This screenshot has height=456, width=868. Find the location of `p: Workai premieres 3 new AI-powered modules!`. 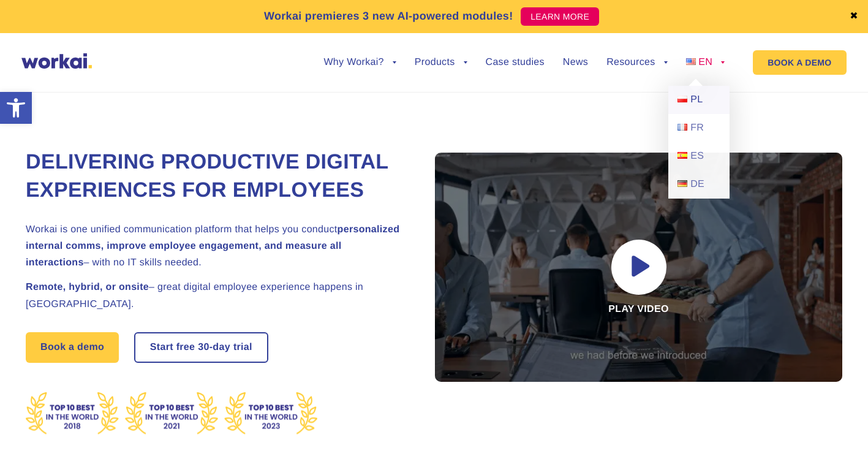

p: Workai premieres 3 new AI-powered modules! is located at coordinates (389, 16).